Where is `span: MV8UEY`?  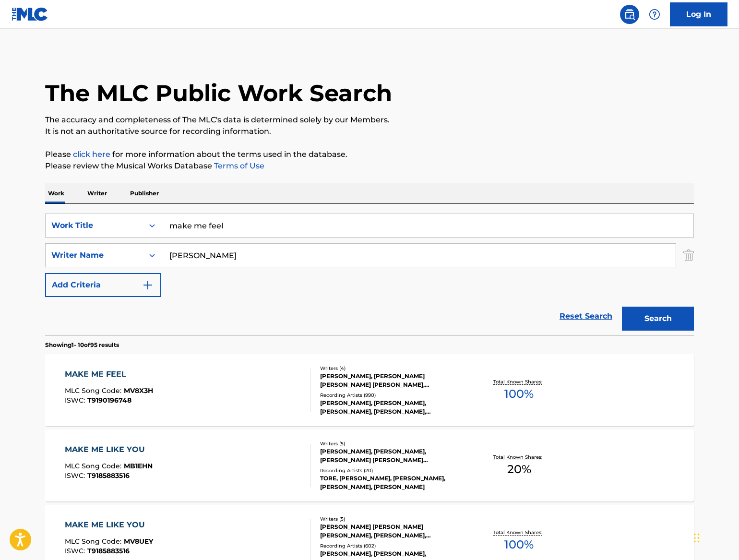
span: MV8UEY is located at coordinates (138, 541).